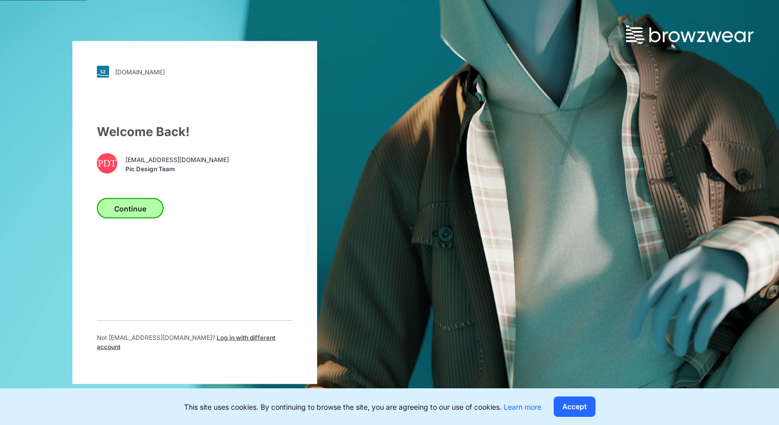 The width and height of the screenshot is (779, 425). What do you see at coordinates (177, 169) in the screenshot?
I see `span: Pic Design Team` at bounding box center [177, 169].